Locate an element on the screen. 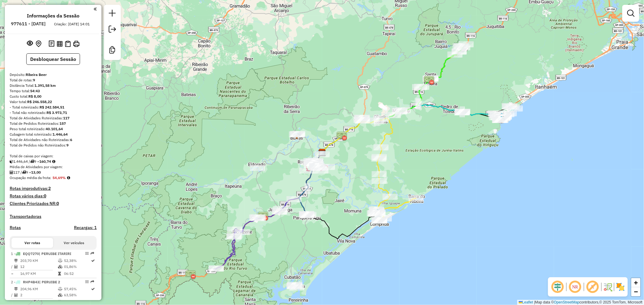  div: 117 / 9 = is located at coordinates (53, 172).